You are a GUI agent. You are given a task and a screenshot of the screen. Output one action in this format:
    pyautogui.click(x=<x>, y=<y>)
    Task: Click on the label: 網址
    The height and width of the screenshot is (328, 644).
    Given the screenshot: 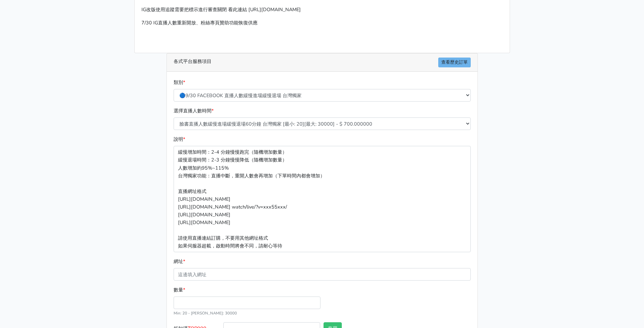 What is the action you would take?
    pyautogui.click(x=180, y=262)
    